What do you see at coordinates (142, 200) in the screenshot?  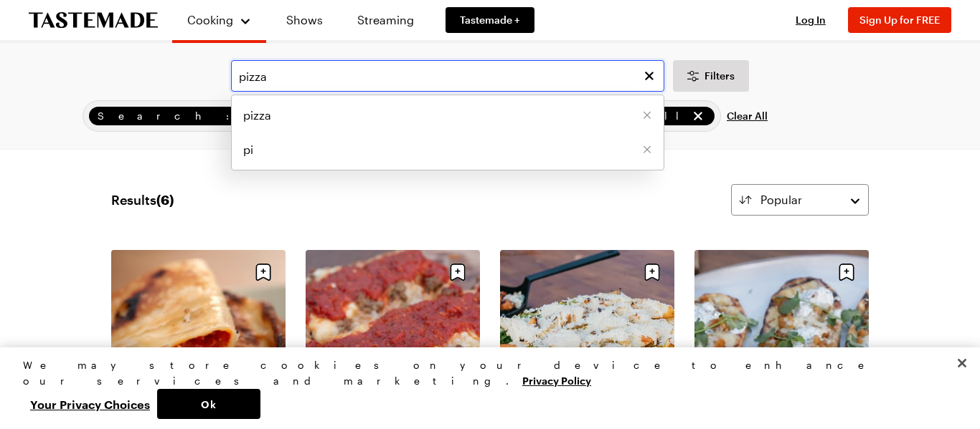 I see `span: Results` at bounding box center [142, 200].